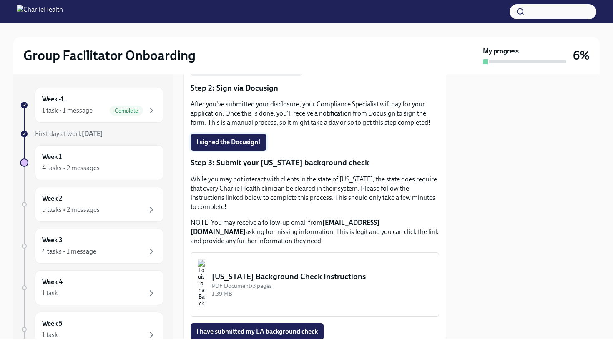 The height and width of the screenshot is (347, 613). I want to click on span: I signed the Docusign!, so click(228, 142).